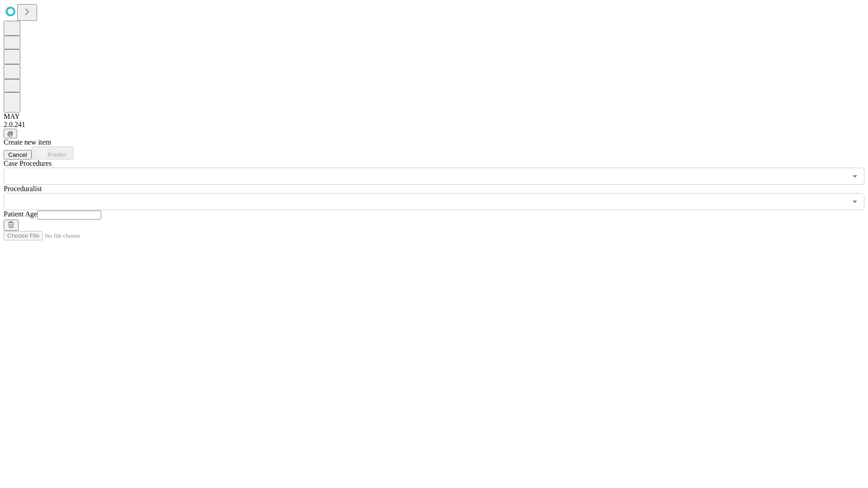 The height and width of the screenshot is (488, 868). I want to click on span: Scheduled Procedure, so click(28, 163).